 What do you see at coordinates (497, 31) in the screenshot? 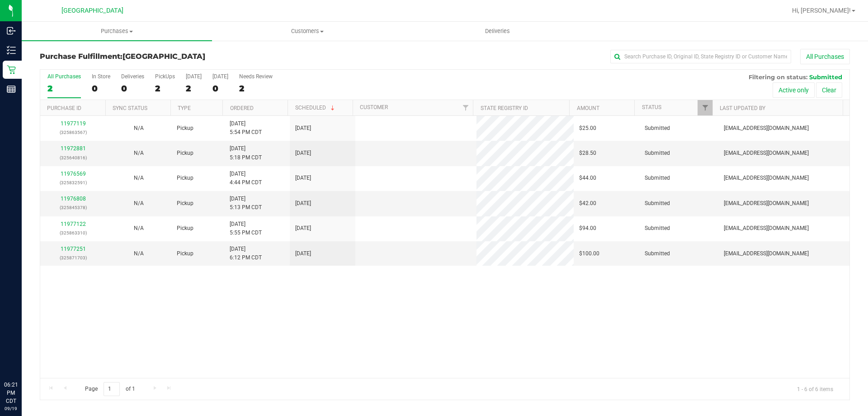
I see `a: Deliveries` at bounding box center [497, 31].